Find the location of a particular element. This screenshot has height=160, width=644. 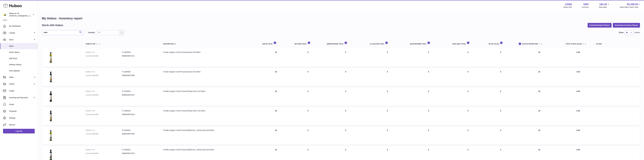

div: ON HAND Total is located at coordinates (308, 43).